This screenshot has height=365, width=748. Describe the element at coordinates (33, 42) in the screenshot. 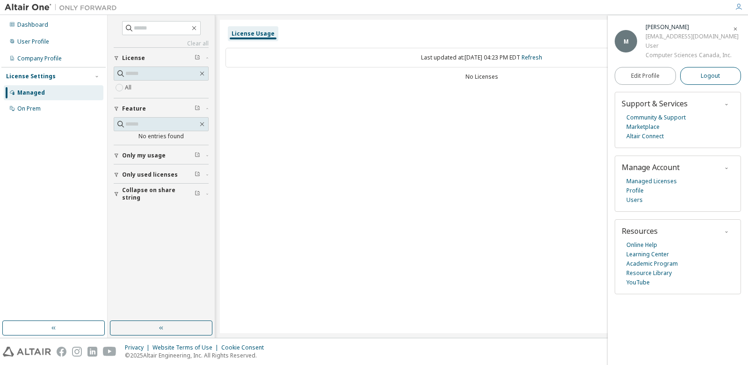

I see `div: User Profile` at that location.